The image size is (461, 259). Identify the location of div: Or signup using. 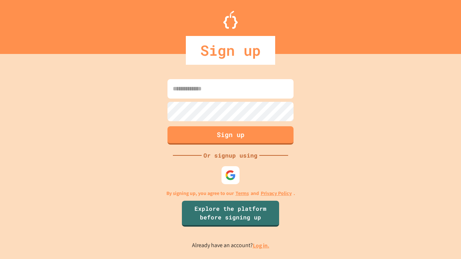
(230, 156).